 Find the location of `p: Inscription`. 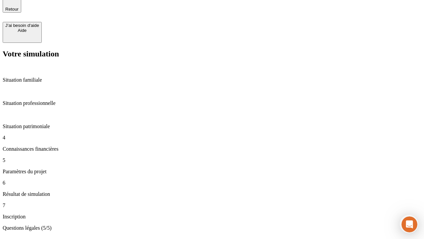

p: Inscription is located at coordinates (212, 216).